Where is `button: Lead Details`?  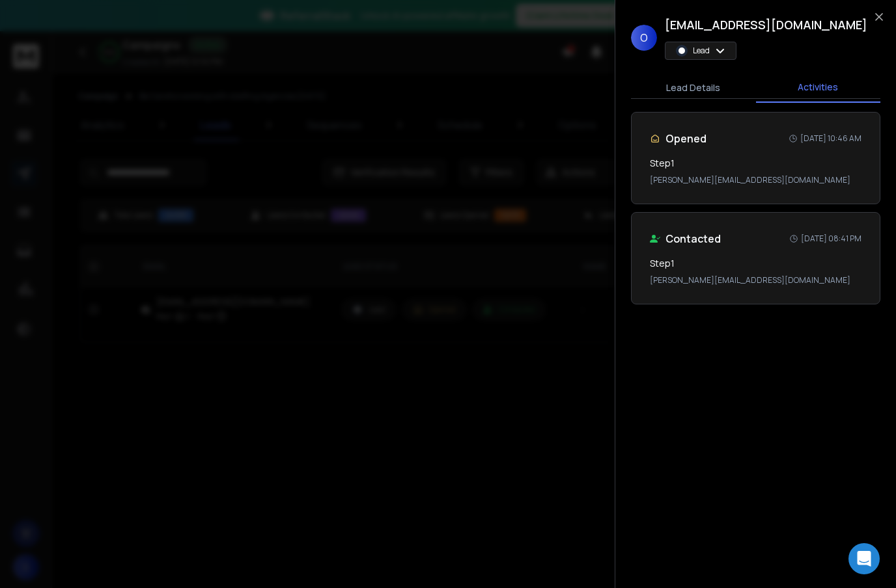
button: Lead Details is located at coordinates (693, 88).